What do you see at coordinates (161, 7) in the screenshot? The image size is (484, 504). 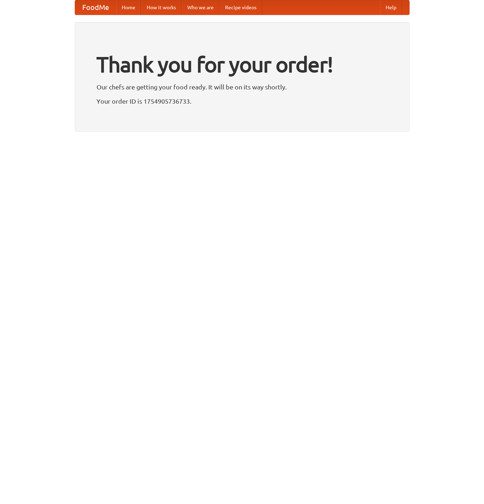 I see `a: How it works` at bounding box center [161, 7].